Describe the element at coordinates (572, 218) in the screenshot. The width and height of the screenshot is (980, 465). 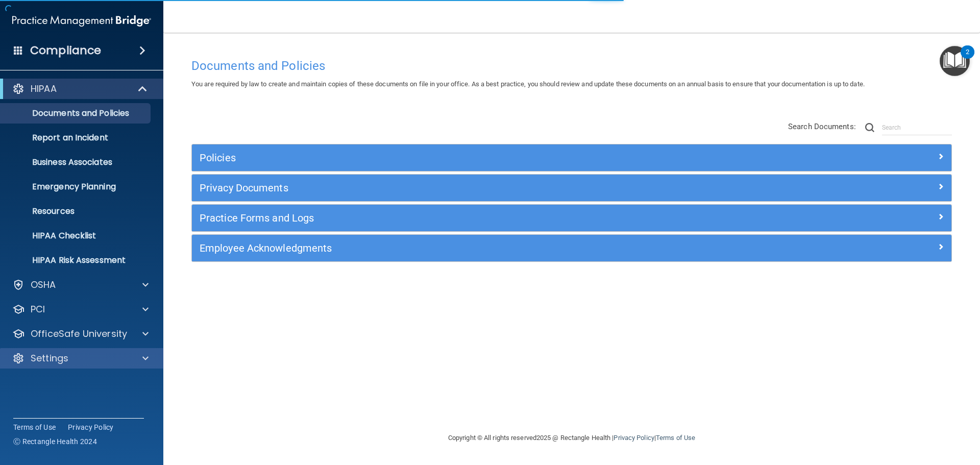
I see `a: Practice Forms and Logs` at that location.